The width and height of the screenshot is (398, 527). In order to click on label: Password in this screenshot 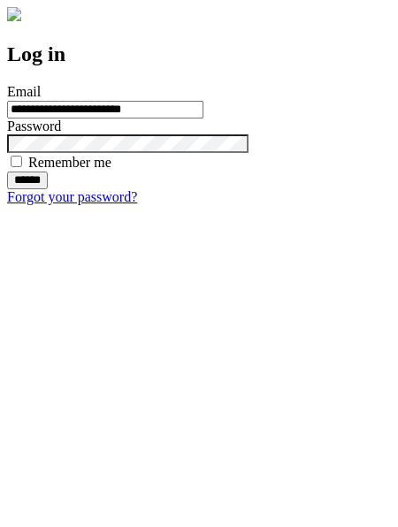, I will do `click(34, 126)`.